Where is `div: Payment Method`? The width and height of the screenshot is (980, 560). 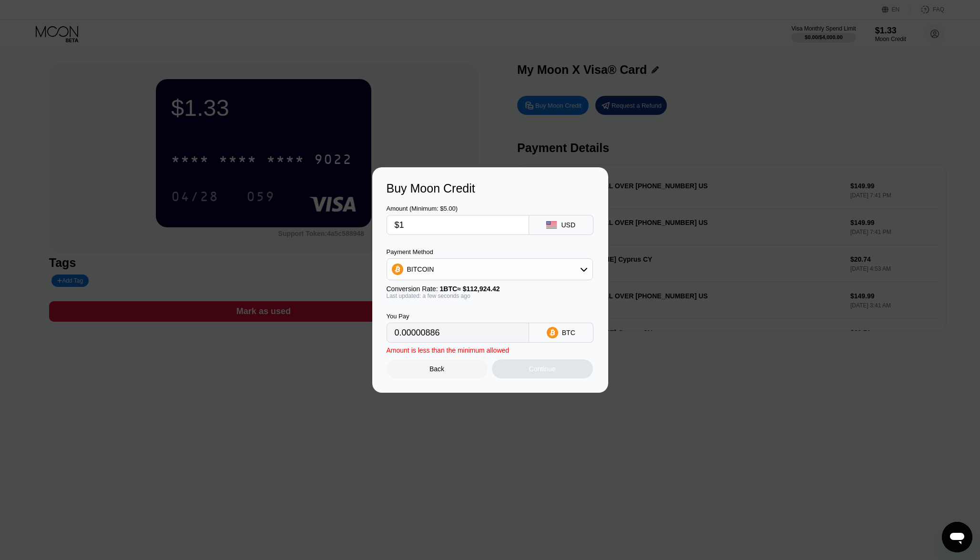 div: Payment Method is located at coordinates (490, 251).